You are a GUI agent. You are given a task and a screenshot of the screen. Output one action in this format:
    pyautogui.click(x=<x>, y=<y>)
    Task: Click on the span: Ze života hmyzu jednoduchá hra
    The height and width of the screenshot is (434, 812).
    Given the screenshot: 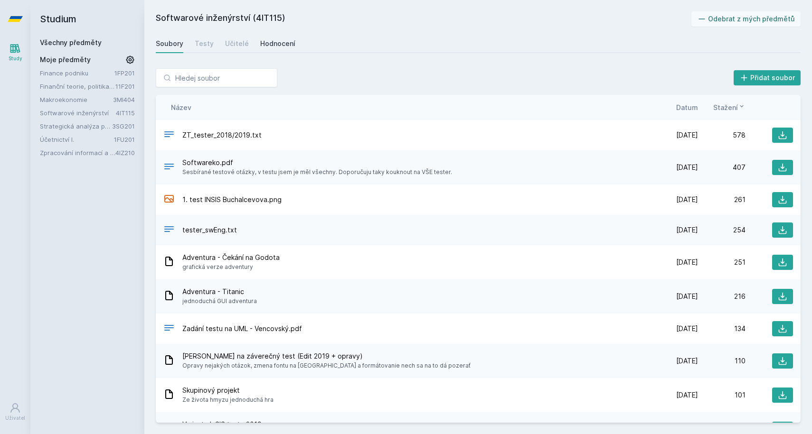 What is the action you would take?
    pyautogui.click(x=228, y=400)
    